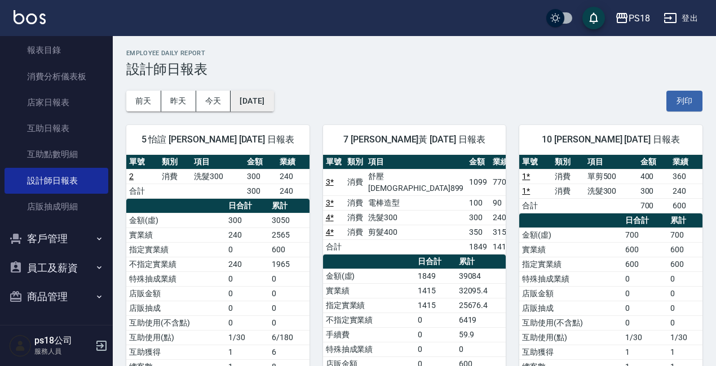 This screenshot has width=716, height=366. I want to click on button: 前天, so click(144, 101).